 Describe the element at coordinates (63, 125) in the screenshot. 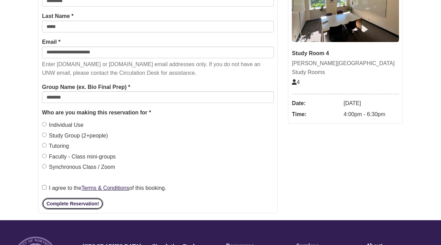

I see `label: Individual Use` at that location.